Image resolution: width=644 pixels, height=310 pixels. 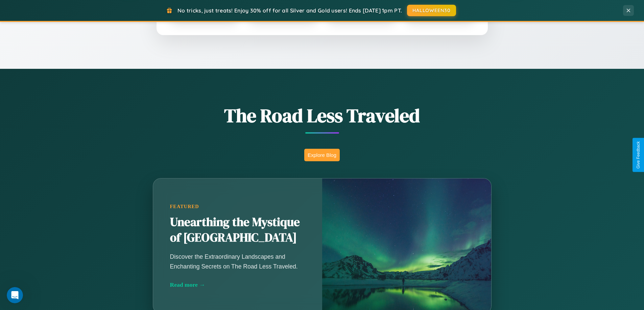 I want to click on h1: The Road Less Traveled, so click(x=322, y=115).